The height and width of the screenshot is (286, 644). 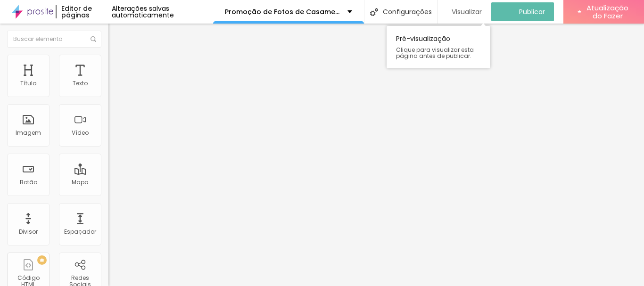 What do you see at coordinates (464, 12) in the screenshot?
I see `button: Visualizar` at bounding box center [464, 12].